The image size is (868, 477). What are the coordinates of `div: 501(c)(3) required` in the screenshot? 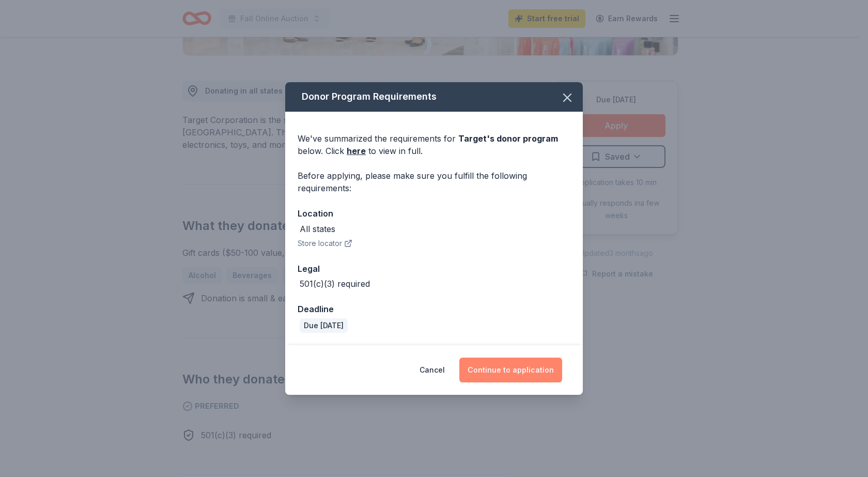 It's located at (334, 284).